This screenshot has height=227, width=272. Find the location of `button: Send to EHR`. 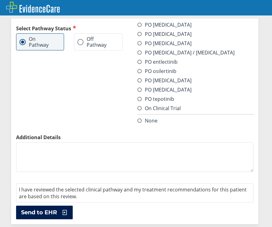

button: Send to EHR is located at coordinates (44, 213).